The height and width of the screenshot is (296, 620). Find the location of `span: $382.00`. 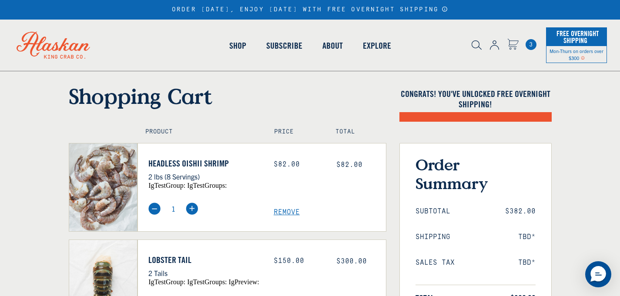

span: $382.00 is located at coordinates (521, 212).